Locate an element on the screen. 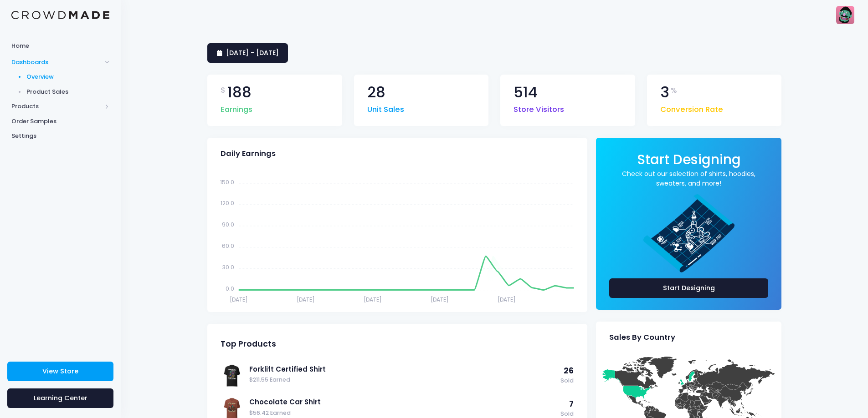  a: Check out our selection of shirts, hoodies, sweaters, and more! is located at coordinates (688, 179).